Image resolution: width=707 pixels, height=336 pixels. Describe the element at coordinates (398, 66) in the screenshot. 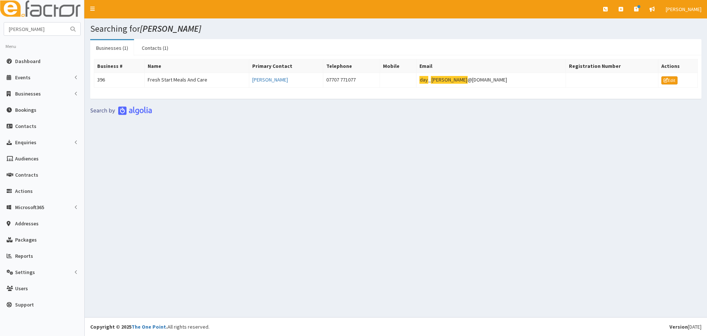

I see `th: Mobile` at that location.